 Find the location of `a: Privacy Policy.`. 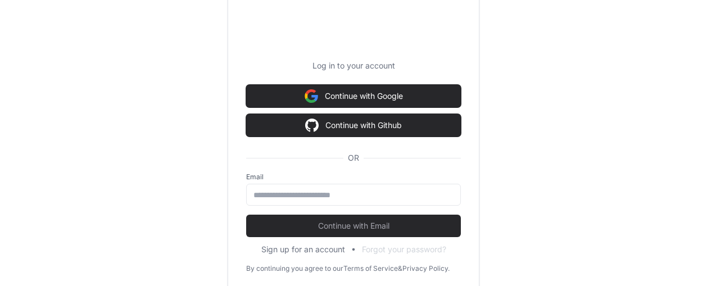

a: Privacy Policy. is located at coordinates (426, 269).